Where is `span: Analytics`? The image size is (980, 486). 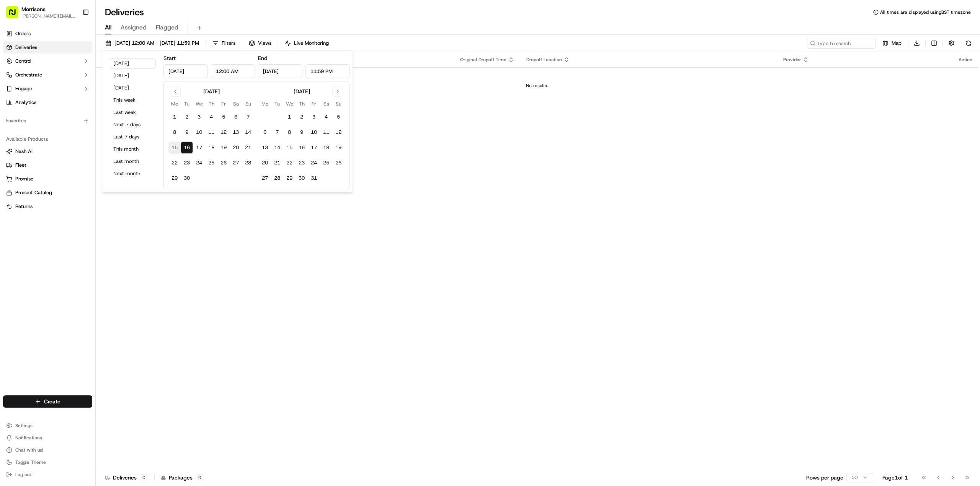
span: Analytics is located at coordinates (25, 102).